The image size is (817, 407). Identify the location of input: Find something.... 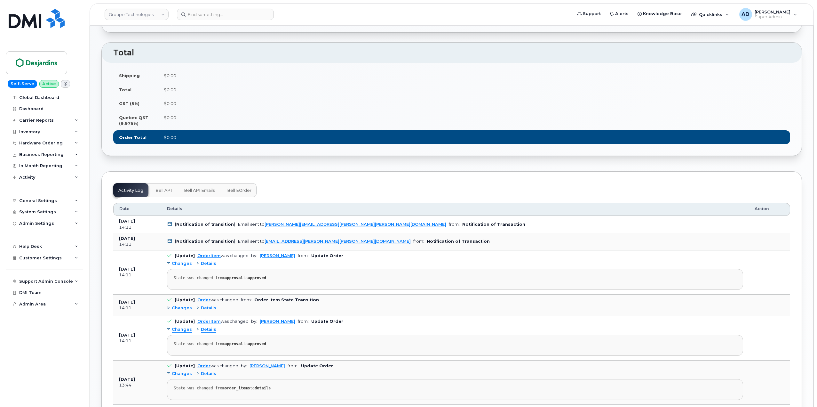
(225, 14).